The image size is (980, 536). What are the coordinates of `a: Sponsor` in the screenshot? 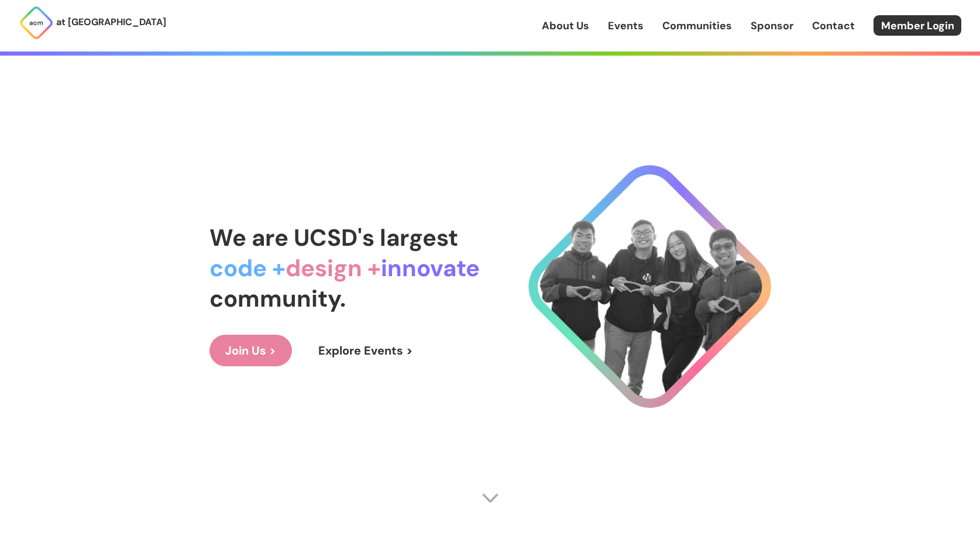 It's located at (772, 26).